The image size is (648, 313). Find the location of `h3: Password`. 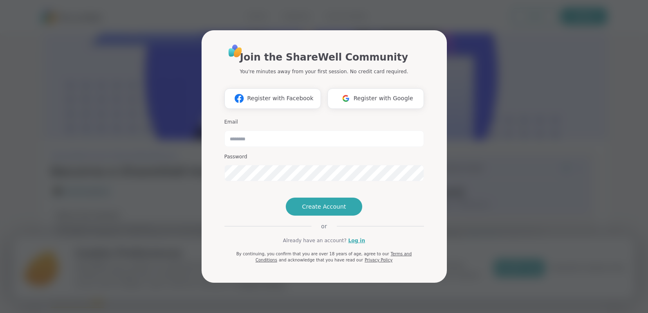

h3: Password is located at coordinates (324, 157).